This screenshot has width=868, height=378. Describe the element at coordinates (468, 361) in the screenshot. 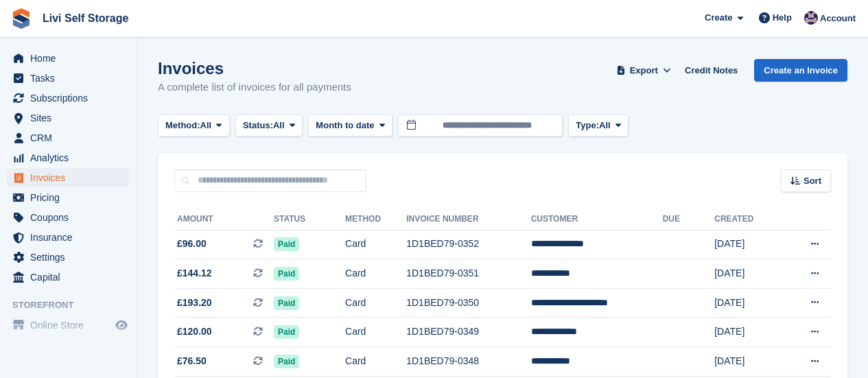

I see `td: 1D1BED79-0348` at that location.